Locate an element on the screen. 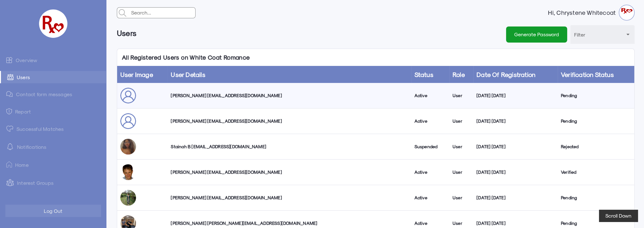 This screenshot has width=644, height=228. a: Status is located at coordinates (424, 75).